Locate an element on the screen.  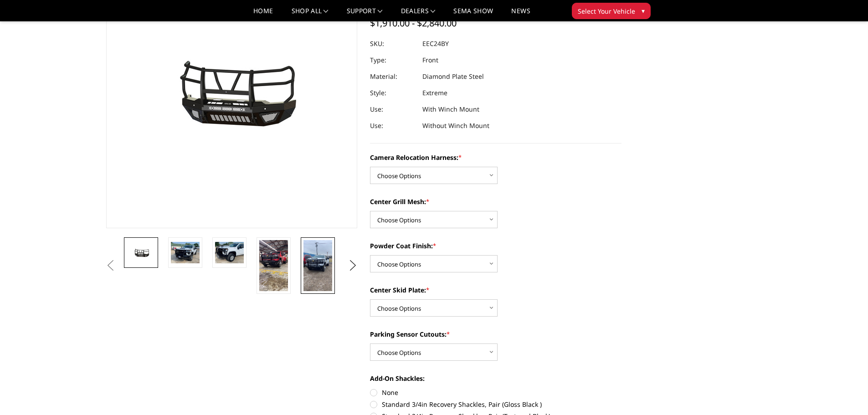
label: Powder Coat Finish: is located at coordinates (496, 246).